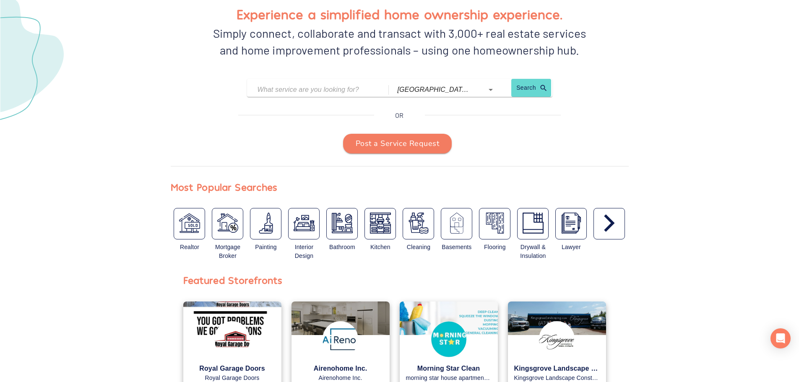 This screenshot has width=799, height=382. What do you see at coordinates (189, 224) in the screenshot?
I see `button: Real Estate Broker / Agent` at bounding box center [189, 224].